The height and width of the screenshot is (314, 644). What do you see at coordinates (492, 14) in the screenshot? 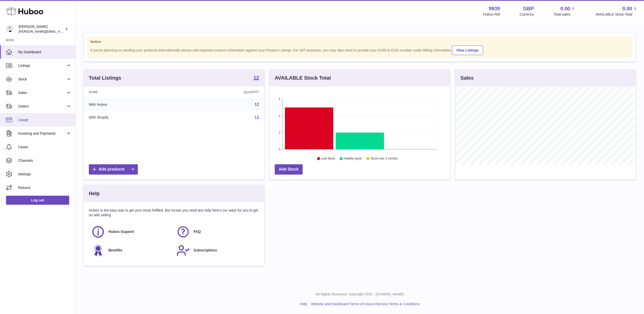
I see `div: Huboo Ref` at bounding box center [492, 14].